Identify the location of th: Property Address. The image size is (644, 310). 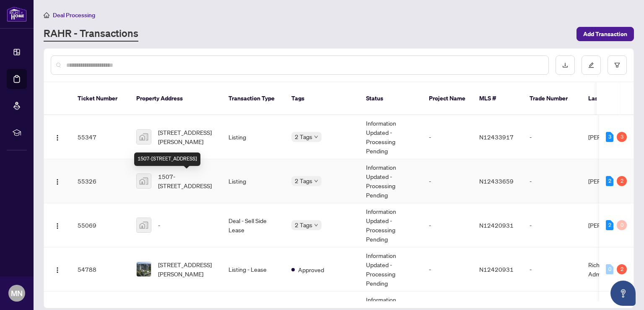
(175, 99).